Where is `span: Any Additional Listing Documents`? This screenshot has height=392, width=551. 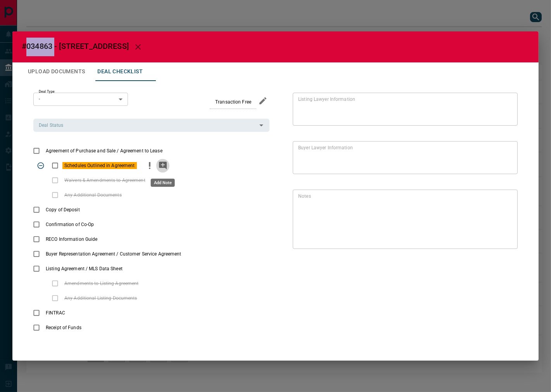
span: Any Additional Listing Documents is located at coordinates (101, 298).